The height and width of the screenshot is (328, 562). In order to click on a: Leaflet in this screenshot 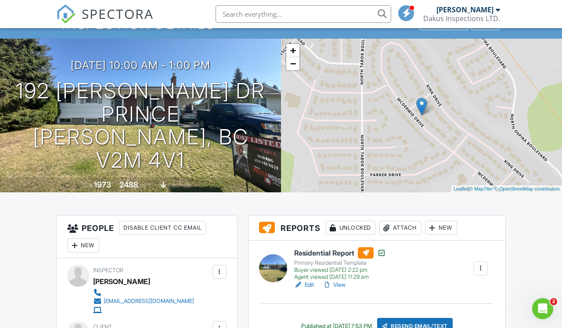, I will do `click(460, 189)`.